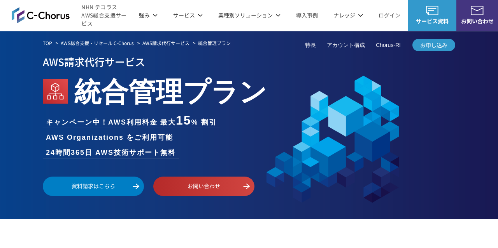  What do you see at coordinates (389, 15) in the screenshot?
I see `a: ログイン` at bounding box center [389, 15].